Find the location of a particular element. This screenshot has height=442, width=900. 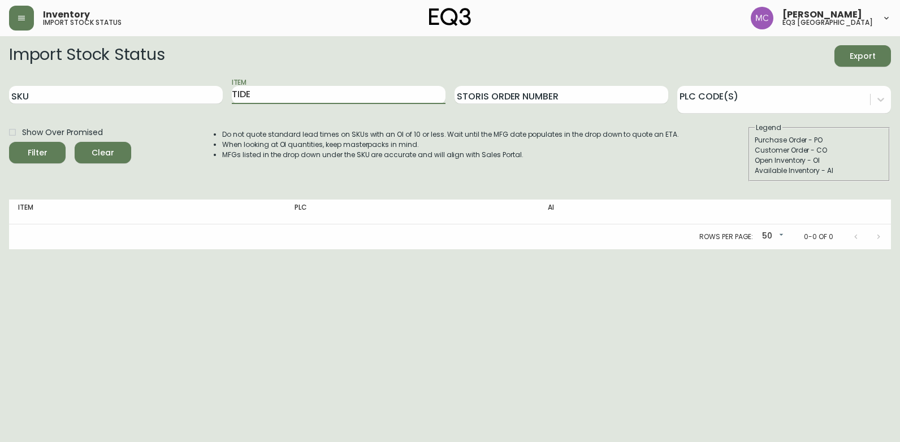

div: Purchase Order - PO is located at coordinates (819, 140).